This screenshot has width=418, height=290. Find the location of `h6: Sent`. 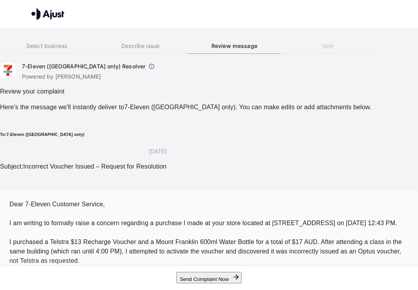

h6: Sent is located at coordinates (328, 46).